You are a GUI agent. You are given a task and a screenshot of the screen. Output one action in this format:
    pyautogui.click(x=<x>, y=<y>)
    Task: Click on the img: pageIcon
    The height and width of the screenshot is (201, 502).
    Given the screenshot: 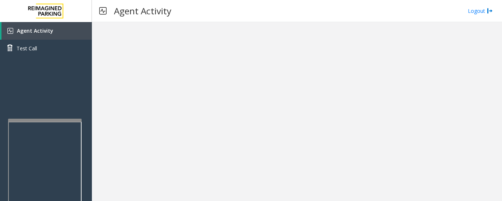 What is the action you would take?
    pyautogui.click(x=103, y=11)
    